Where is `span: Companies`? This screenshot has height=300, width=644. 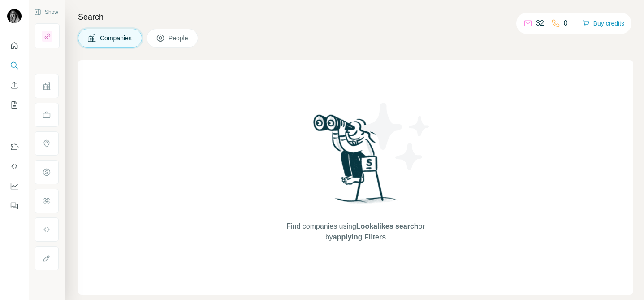 span: Companies is located at coordinates (116, 38).